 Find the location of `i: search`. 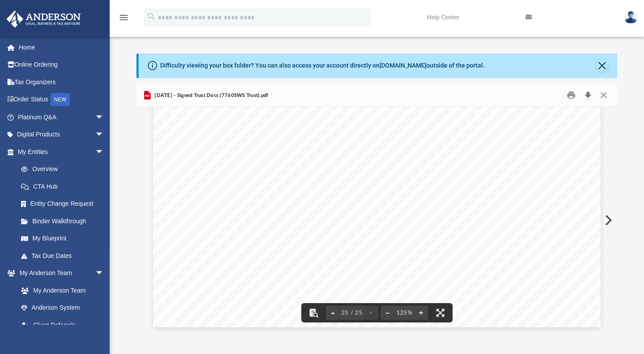

i: search is located at coordinates (151, 17).